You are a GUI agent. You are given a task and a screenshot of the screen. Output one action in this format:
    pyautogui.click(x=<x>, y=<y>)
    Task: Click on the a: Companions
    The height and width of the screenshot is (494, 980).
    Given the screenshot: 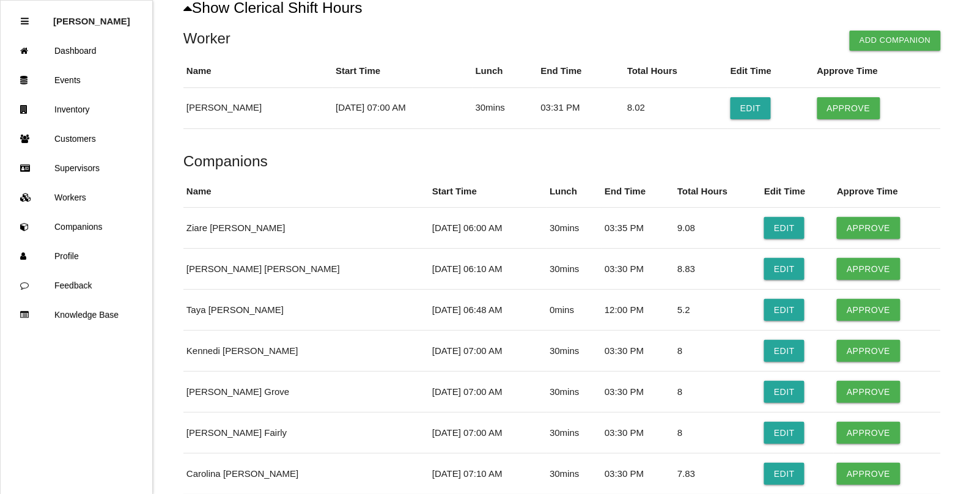 What is the action you would take?
    pyautogui.click(x=77, y=227)
    